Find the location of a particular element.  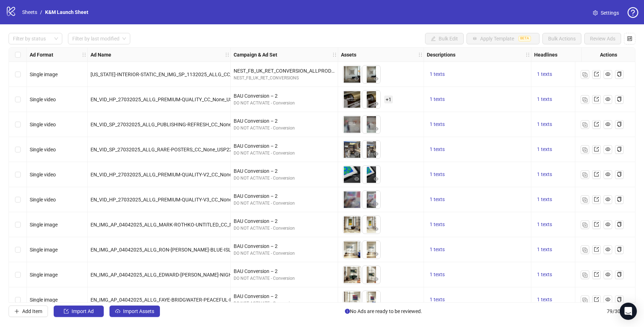

div: Resize Campaign & Ad Set column is located at coordinates (336, 55).